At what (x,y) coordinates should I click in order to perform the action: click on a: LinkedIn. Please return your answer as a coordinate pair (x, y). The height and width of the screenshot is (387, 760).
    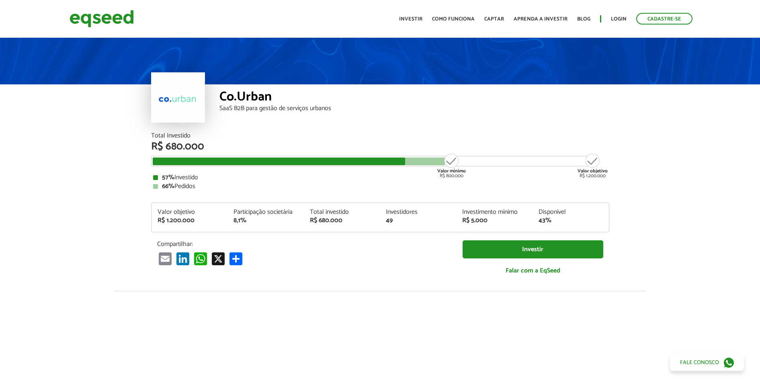
    Looking at the image, I should click on (183, 258).